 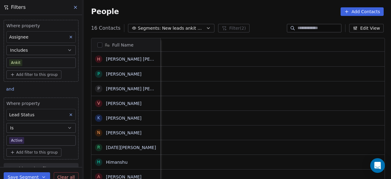 What do you see at coordinates (366, 28) in the screenshot?
I see `button: Edit View` at bounding box center [366, 28].